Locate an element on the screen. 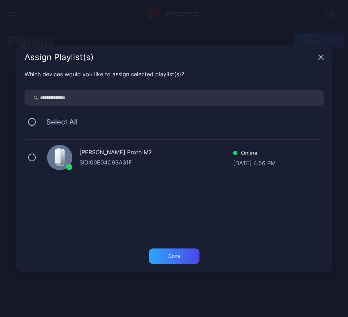 The image size is (348, 317). button: Done is located at coordinates (174, 256).